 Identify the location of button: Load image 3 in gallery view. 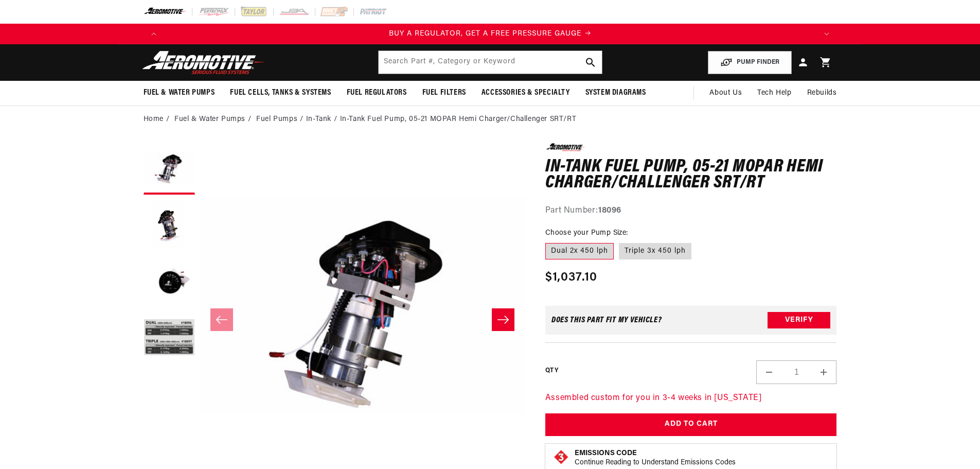
(169, 282).